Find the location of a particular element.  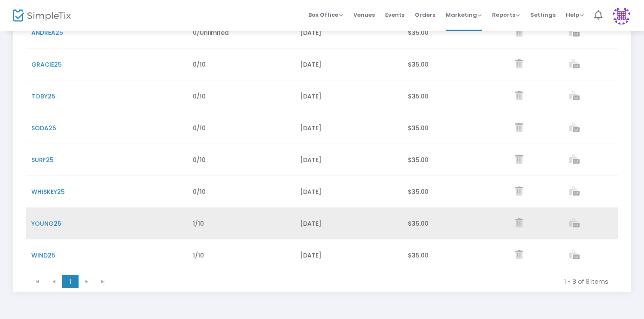

span: Marketing is located at coordinates (463, 15).